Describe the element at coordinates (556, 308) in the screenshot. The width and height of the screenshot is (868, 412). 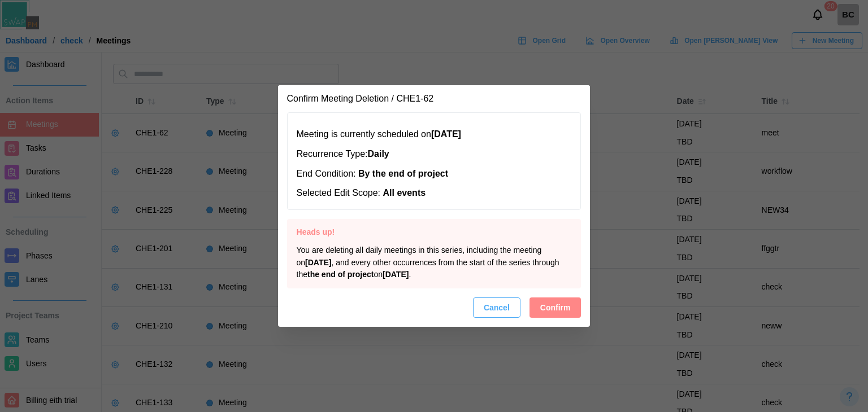
I see `button: Confirm` at that location.